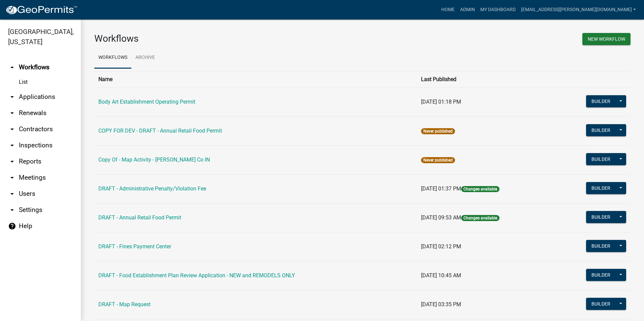 The width and height of the screenshot is (644, 321). What do you see at coordinates (160, 131) in the screenshot?
I see `a: COPY FOR DEV - DRAFT - Annual Retail Food Permit` at bounding box center [160, 131].